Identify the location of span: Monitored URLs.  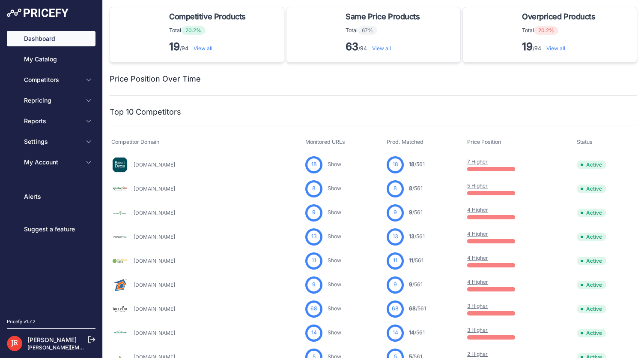
(325, 142).